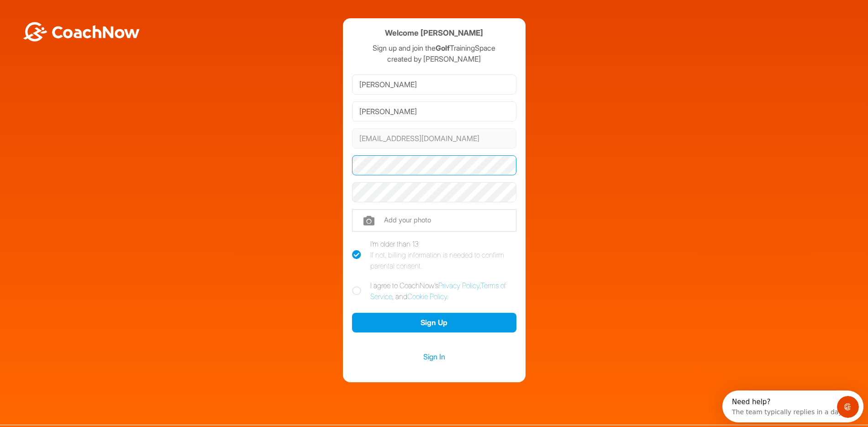  I want to click on p: Sign up and join the TrainingSpace, so click(434, 48).